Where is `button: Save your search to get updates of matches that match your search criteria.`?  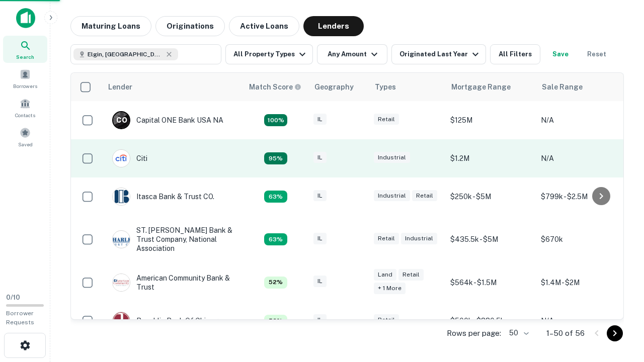 button: Save your search to get updates of matches that match your search criteria. is located at coordinates (560, 54).